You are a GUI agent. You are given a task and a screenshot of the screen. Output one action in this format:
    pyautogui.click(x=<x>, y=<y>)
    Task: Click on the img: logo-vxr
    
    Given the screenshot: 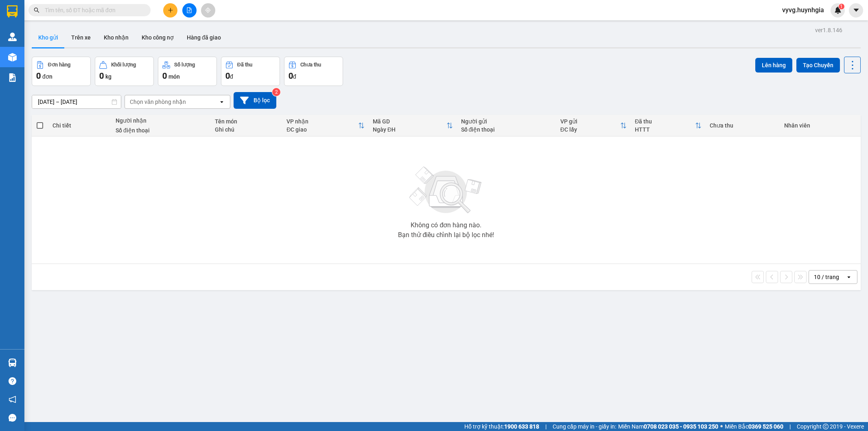 What is the action you would take?
    pyautogui.click(x=12, y=11)
    